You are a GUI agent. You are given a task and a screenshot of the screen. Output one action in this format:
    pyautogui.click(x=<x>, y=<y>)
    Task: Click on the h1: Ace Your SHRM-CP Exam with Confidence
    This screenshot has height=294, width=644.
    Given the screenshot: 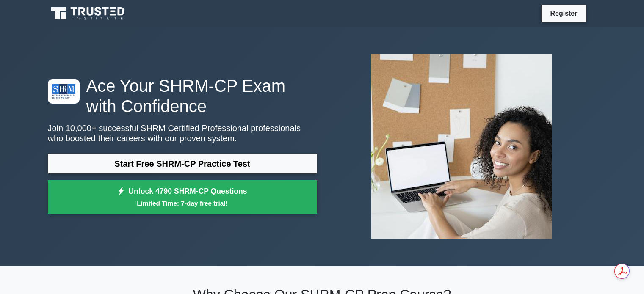 What is the action you would take?
    pyautogui.click(x=183, y=96)
    